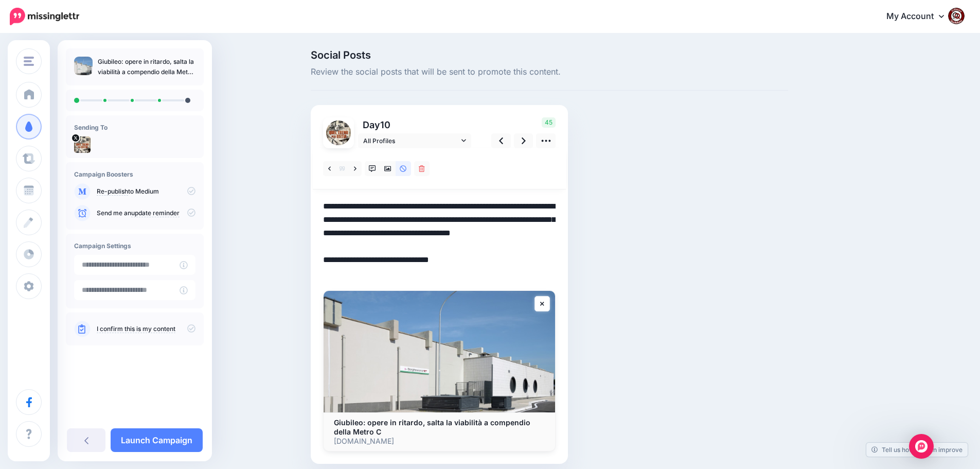 The height and width of the screenshot is (469, 980). Describe the element at coordinates (112, 191) in the screenshot. I see `a: Re-publish` at that location.